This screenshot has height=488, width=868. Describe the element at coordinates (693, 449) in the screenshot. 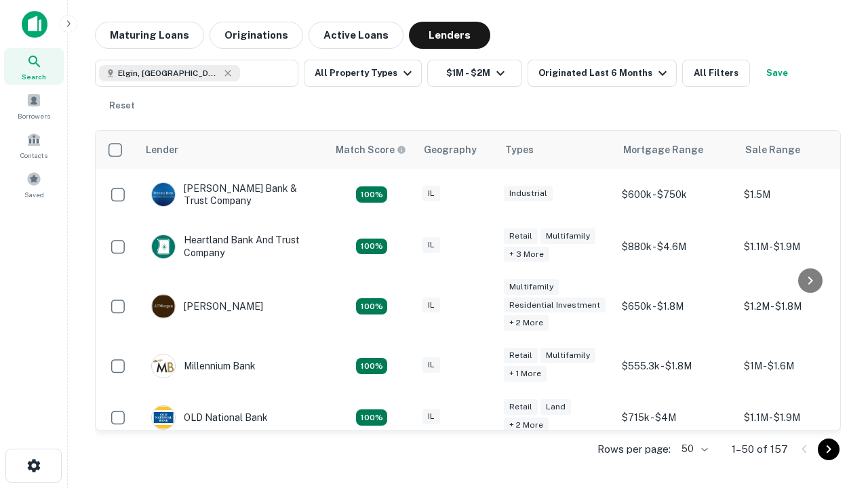

I see `div: 50` at that location.